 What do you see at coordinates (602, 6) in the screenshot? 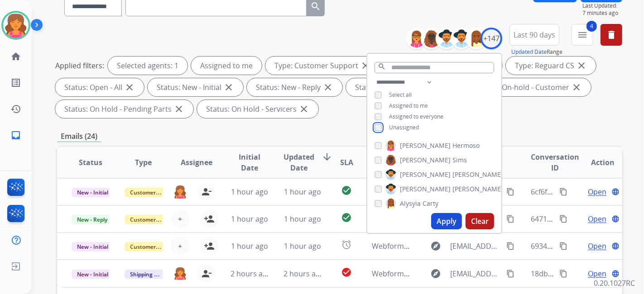
I see `span: Last Updated:` at bounding box center [602, 6].